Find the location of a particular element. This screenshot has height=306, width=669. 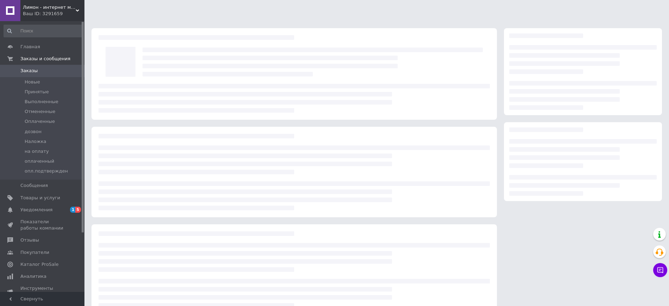

span: Наложка is located at coordinates (36, 142).